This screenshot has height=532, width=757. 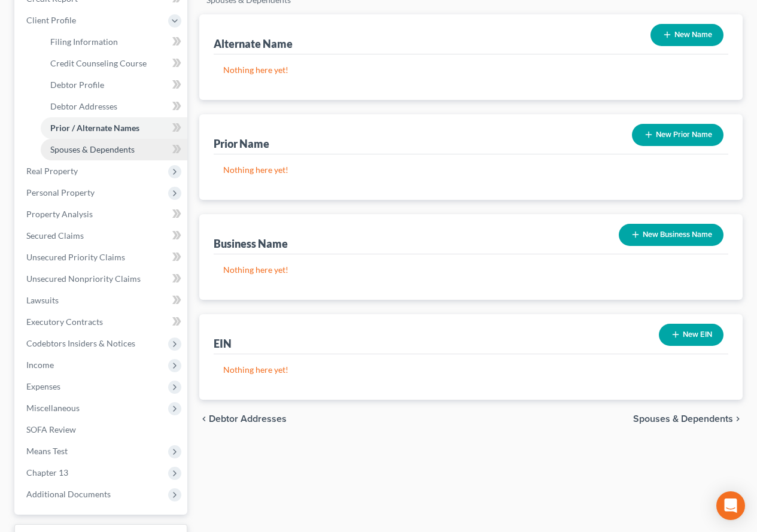 I want to click on div: EIN, so click(x=223, y=343).